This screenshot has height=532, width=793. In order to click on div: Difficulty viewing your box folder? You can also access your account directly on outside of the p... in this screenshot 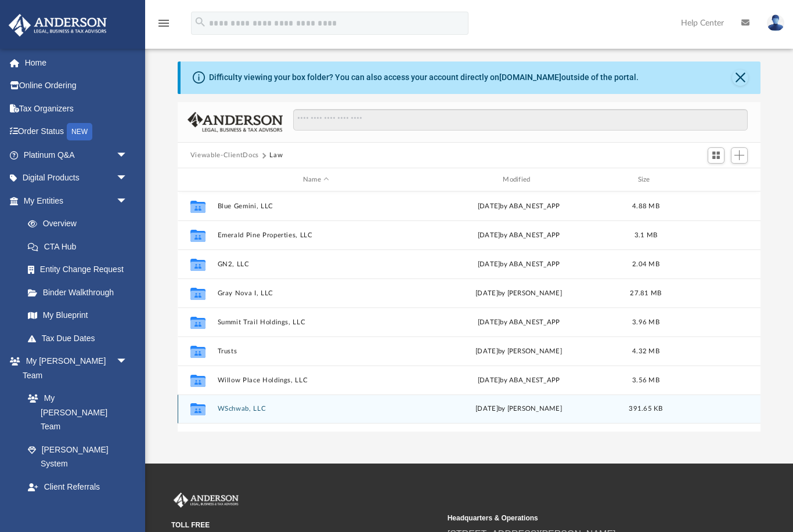, I will do `click(424, 77)`.